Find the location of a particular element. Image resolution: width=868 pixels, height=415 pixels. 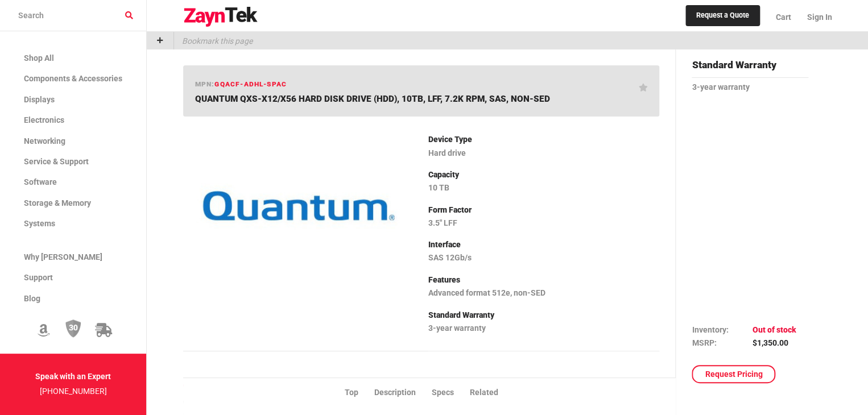

span: Support is located at coordinates (38, 278).